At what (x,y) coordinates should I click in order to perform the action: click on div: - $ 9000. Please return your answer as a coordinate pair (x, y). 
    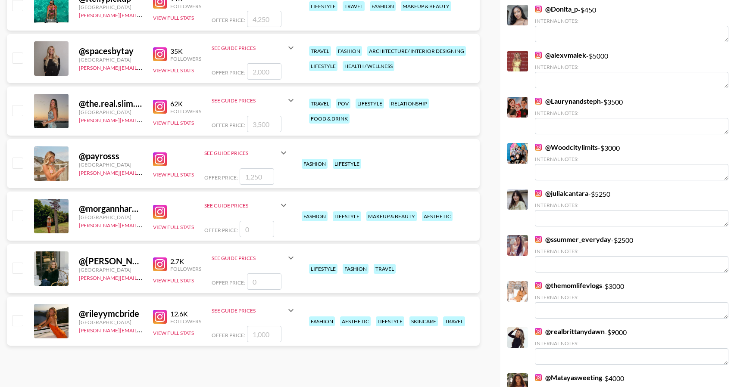
    Looking at the image, I should click on (631, 346).